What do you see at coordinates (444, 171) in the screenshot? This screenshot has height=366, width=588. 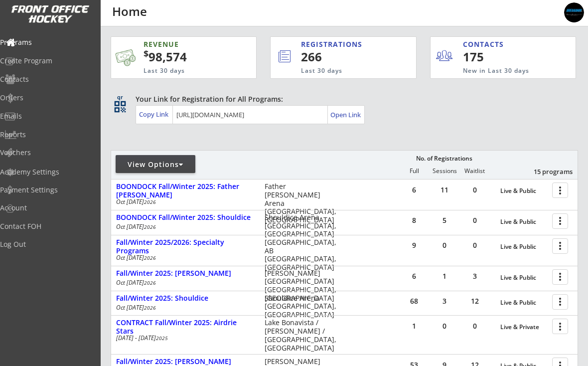 I see `div: Sessions` at bounding box center [444, 171].